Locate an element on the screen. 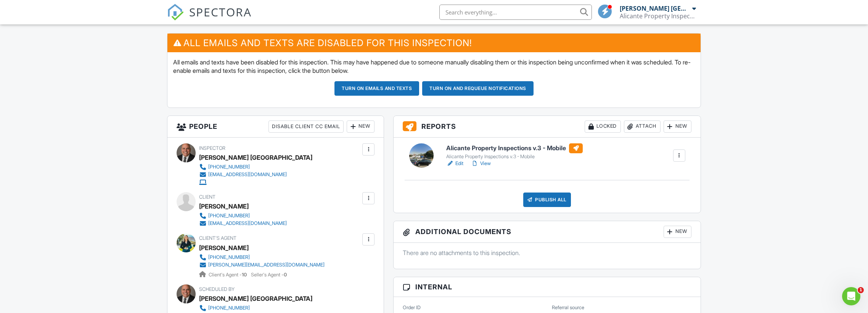  span: Client's Agent is located at coordinates (218, 238).